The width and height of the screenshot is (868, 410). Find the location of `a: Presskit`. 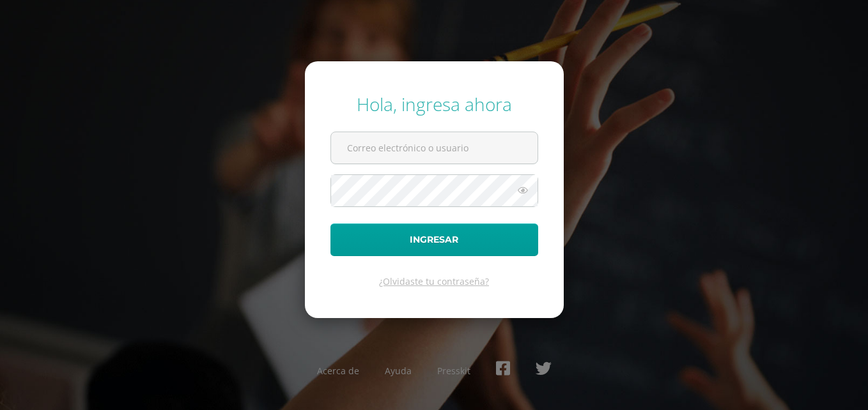

a: Presskit is located at coordinates (454, 370).